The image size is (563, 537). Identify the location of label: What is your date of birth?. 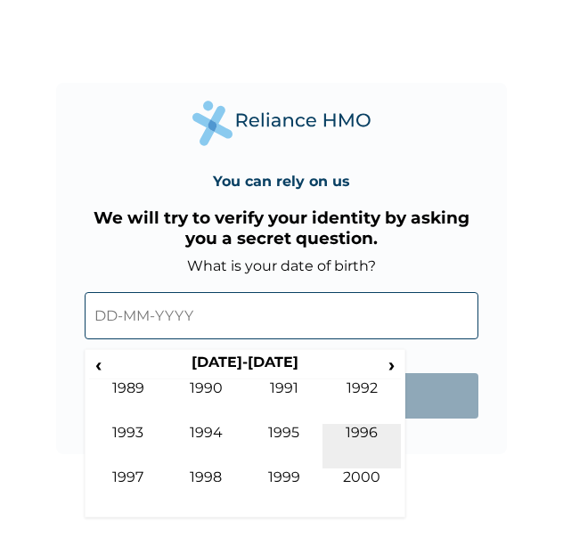
(282, 266).